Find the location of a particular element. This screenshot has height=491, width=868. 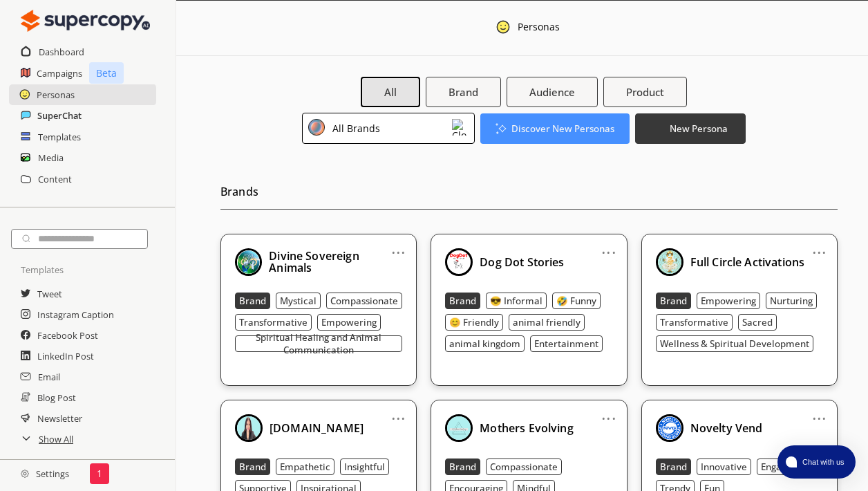

a: Personas is located at coordinates (55, 95).